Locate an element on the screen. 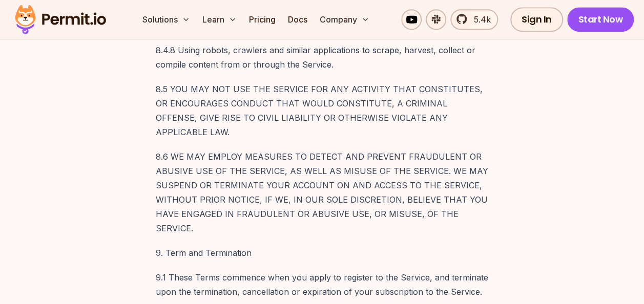 This screenshot has height=304, width=644. a: Docs is located at coordinates (298, 19).